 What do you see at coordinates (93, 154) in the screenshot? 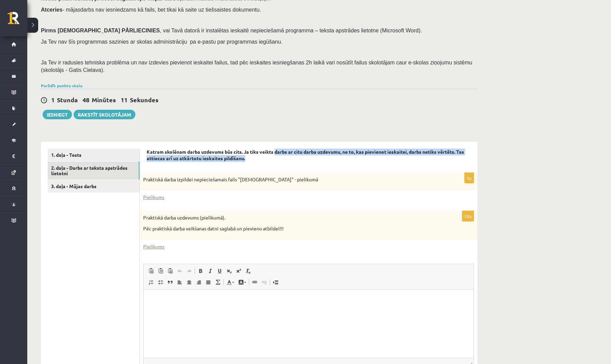
I see `a: 1. daļa - Tests` at bounding box center [93, 154].